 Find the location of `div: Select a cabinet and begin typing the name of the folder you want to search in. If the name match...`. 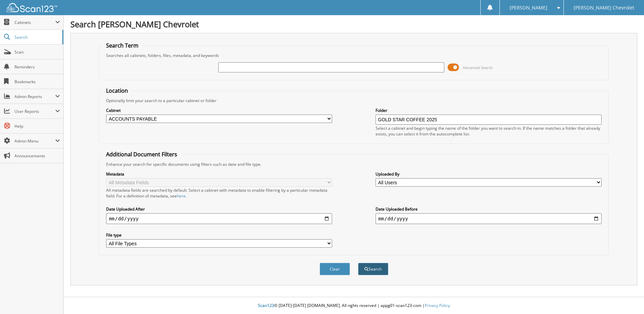

div: Select a cabinet and begin typing the name of the folder you want to search in. If the name match... is located at coordinates (488, 131).